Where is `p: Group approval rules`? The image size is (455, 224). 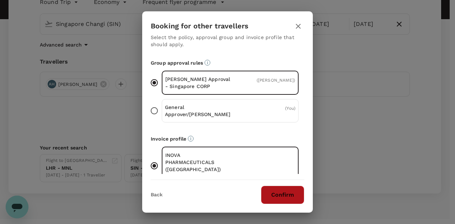
p: Group approval rules is located at coordinates (227, 63).